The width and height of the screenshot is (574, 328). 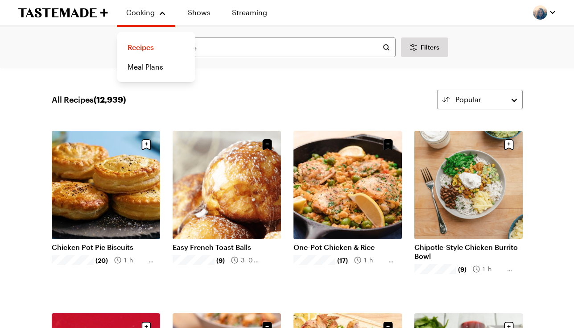 I want to click on span: Cooking, so click(x=141, y=12).